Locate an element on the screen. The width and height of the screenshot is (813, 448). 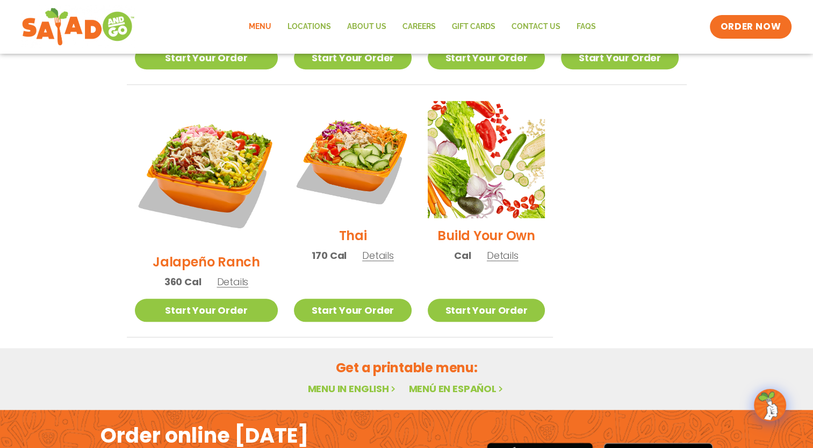
img: Product photo for Thai Salad is located at coordinates (352, 160).